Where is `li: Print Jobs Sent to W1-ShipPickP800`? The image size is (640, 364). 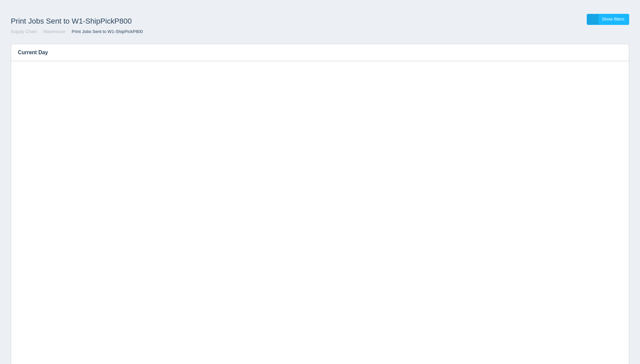 li: Print Jobs Sent to W1-ShipPickP800 is located at coordinates (105, 32).